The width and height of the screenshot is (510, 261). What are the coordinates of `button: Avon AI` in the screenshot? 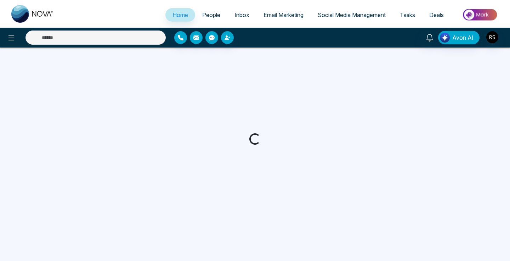 It's located at (459, 38).